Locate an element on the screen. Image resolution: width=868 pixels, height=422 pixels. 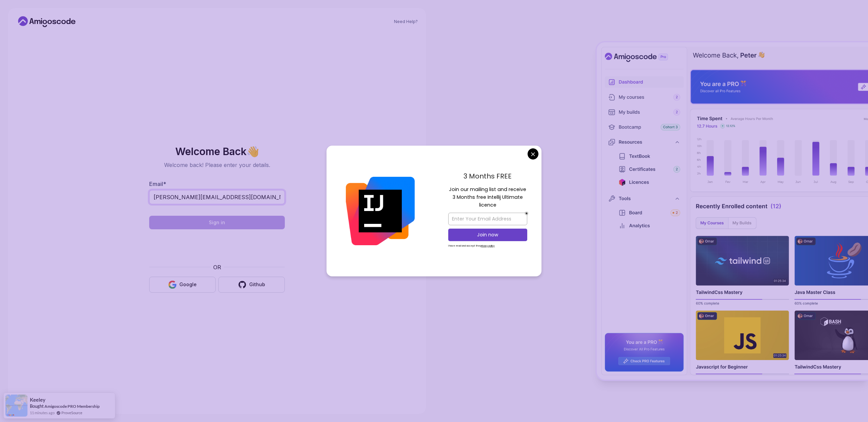
label: Email * is located at coordinates (158, 184).